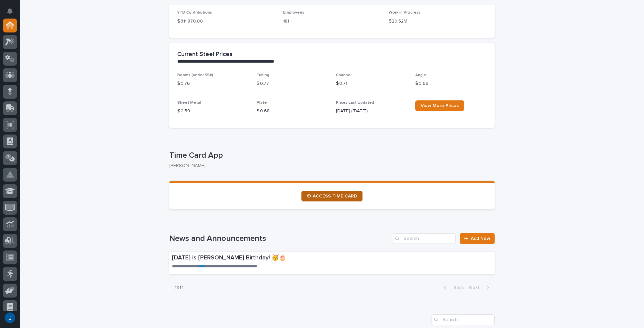 Image resolution: width=644 pixels, height=328 pixels. What do you see at coordinates (205, 55) in the screenshot?
I see `h2: Current Steel Prices` at bounding box center [205, 55].